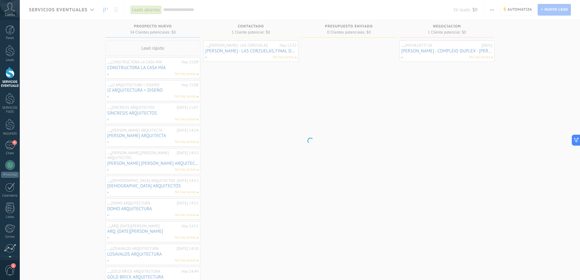  I want to click on div: Listas, so click(10, 217).